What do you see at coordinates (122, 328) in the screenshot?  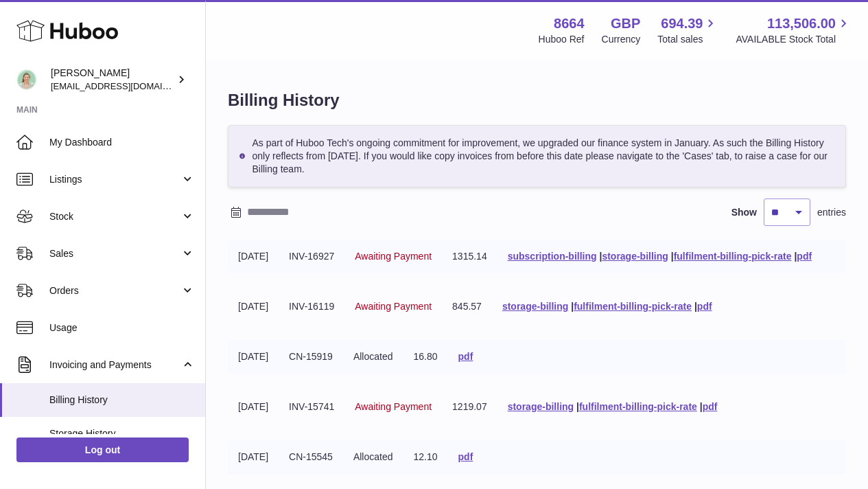 I see `span: Usage` at bounding box center [122, 328].